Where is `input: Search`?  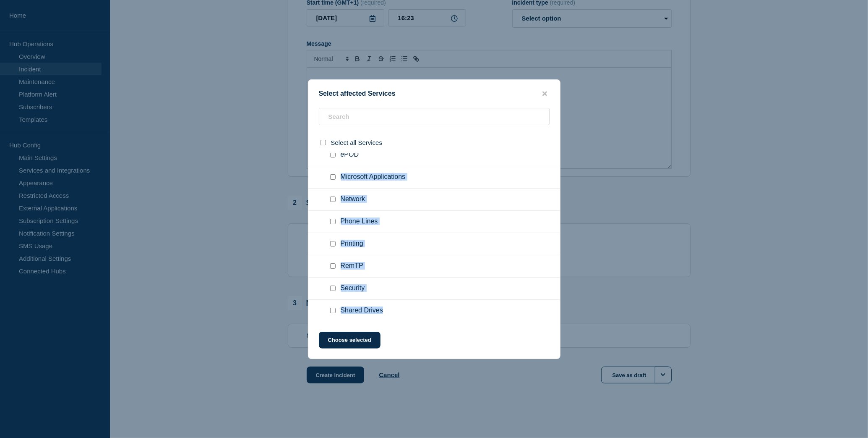
input: Search is located at coordinates (434, 117).